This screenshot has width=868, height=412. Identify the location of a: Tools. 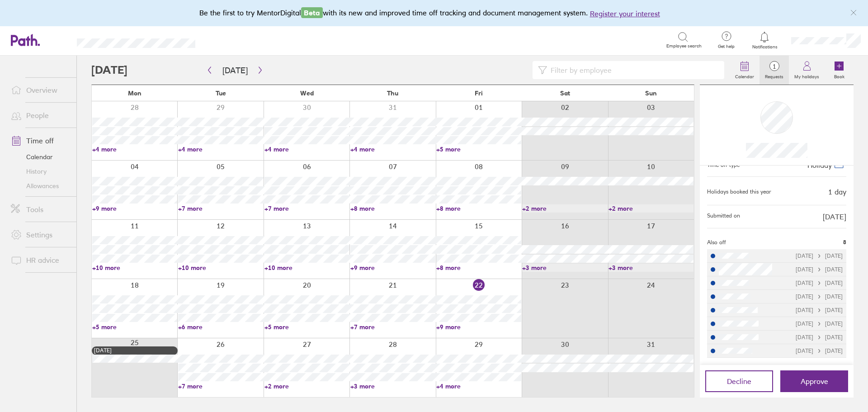
(40, 210).